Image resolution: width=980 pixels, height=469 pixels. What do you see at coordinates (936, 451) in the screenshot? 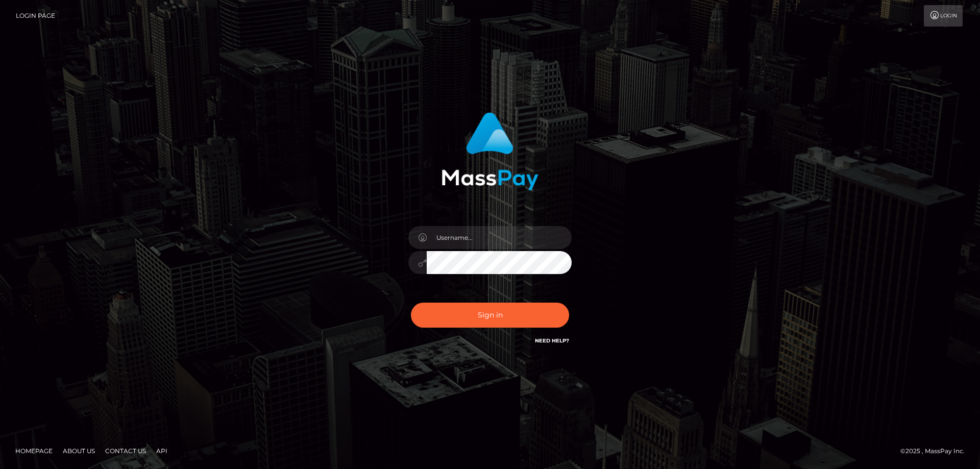
I see `div: © 2025 , MassPay Inc.` at bounding box center [936, 451].